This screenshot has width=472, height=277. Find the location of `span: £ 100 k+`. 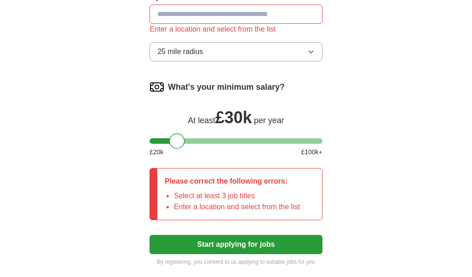

span: £ 100 k+ is located at coordinates (311, 152).